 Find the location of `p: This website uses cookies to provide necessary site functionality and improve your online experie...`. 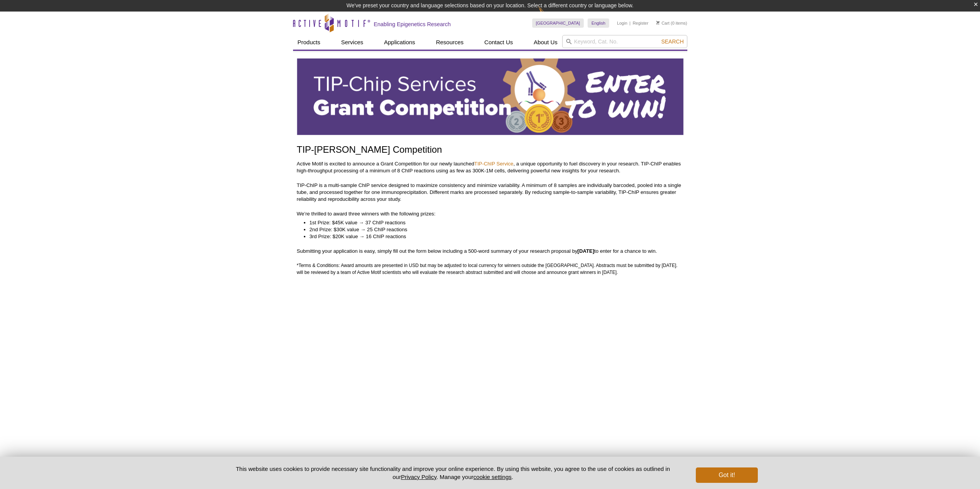

p: This website uses cookies to provide necessary site functionality and improve your online experie... is located at coordinates (453, 473).